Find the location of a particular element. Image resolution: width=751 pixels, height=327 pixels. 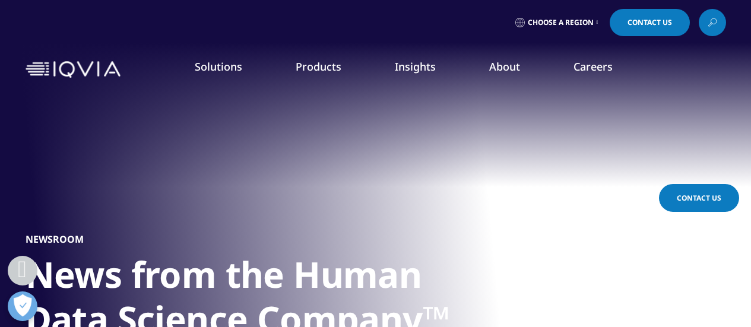

a: Products is located at coordinates (318, 67).